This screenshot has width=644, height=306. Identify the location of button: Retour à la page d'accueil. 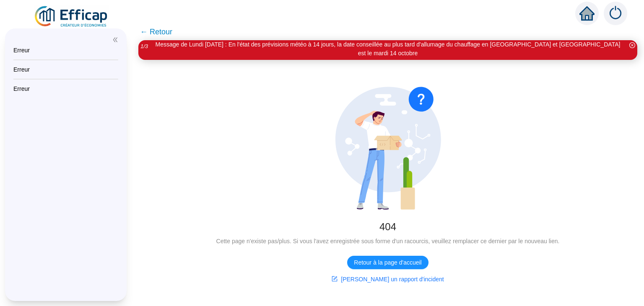
(388, 262).